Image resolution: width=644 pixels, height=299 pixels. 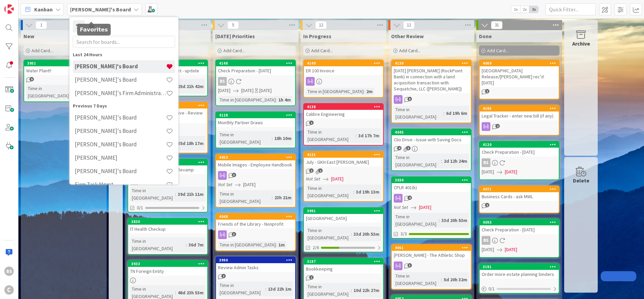 What do you see at coordinates (519, 116) in the screenshot?
I see `div: Legal Tracker - enter new bill (if any)` at bounding box center [519, 116].